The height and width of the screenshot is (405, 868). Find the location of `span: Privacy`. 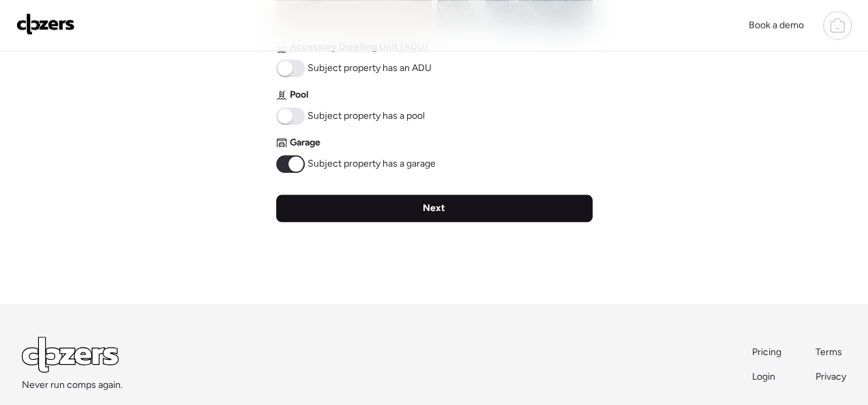

span: Privacy is located at coordinates (831, 376).